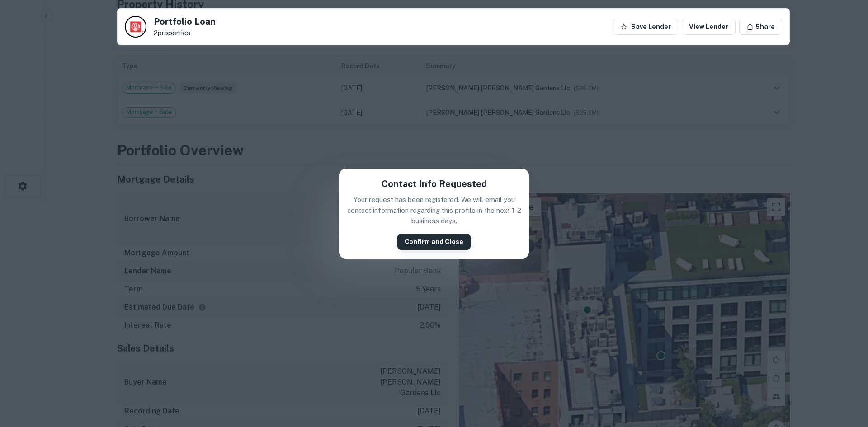  I want to click on button: Share, so click(760, 27).